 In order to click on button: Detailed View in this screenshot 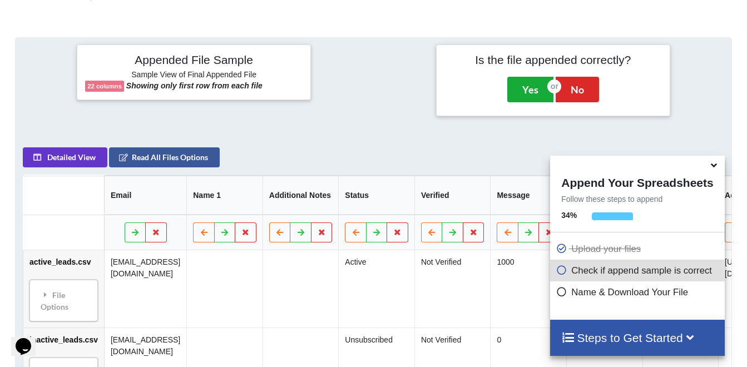, I will do `click(65, 157)`.